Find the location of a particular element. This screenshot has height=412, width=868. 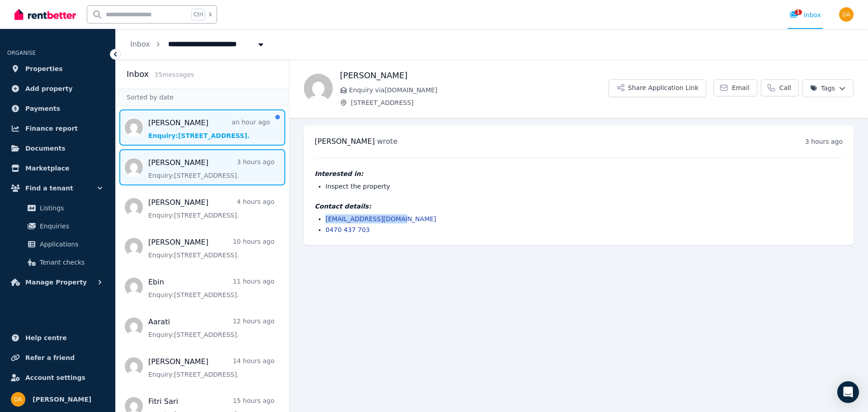

span: wrote is located at coordinates (387, 141).